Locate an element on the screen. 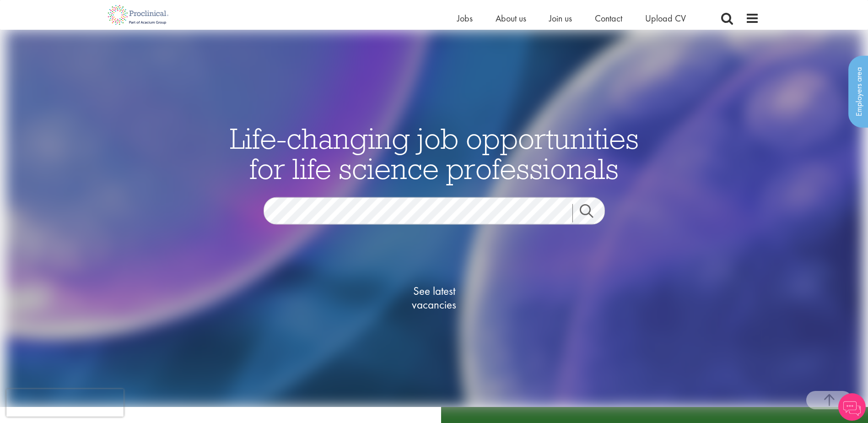 The width and height of the screenshot is (868, 423). img: candidate home is located at coordinates (434, 218).